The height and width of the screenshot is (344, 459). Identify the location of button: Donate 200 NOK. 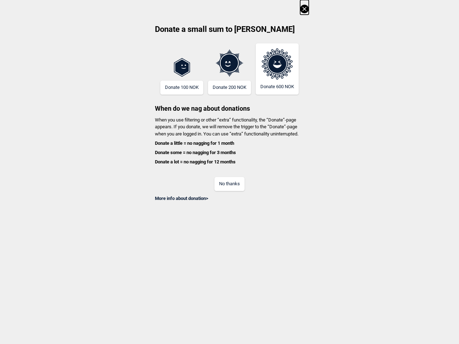
(229, 87).